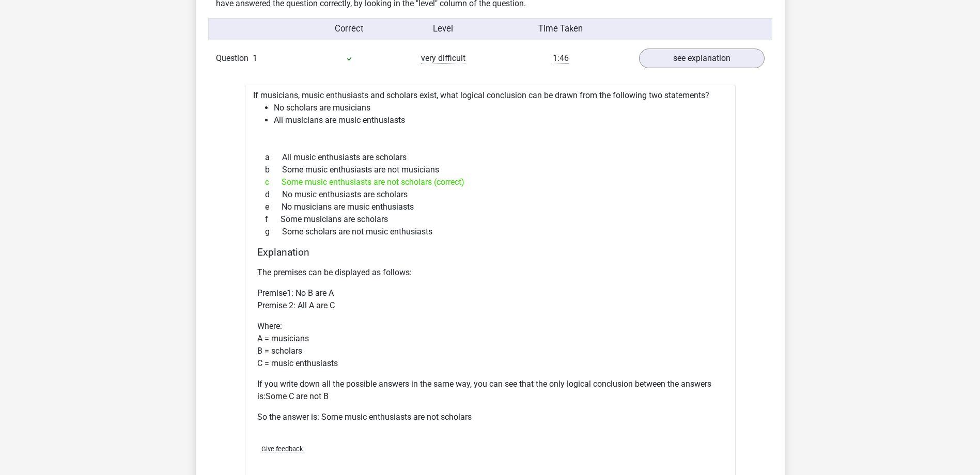 Image resolution: width=980 pixels, height=475 pixels. I want to click on span: 1, so click(255, 58).